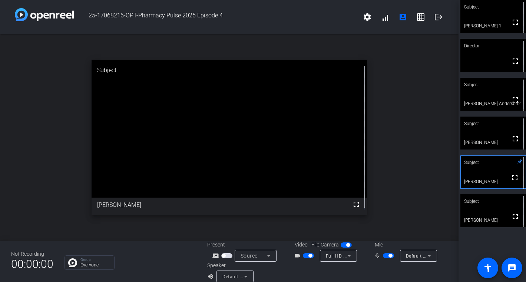  Describe the element at coordinates (298, 256) in the screenshot. I see `mat-icon: videocam_outline` at that location.